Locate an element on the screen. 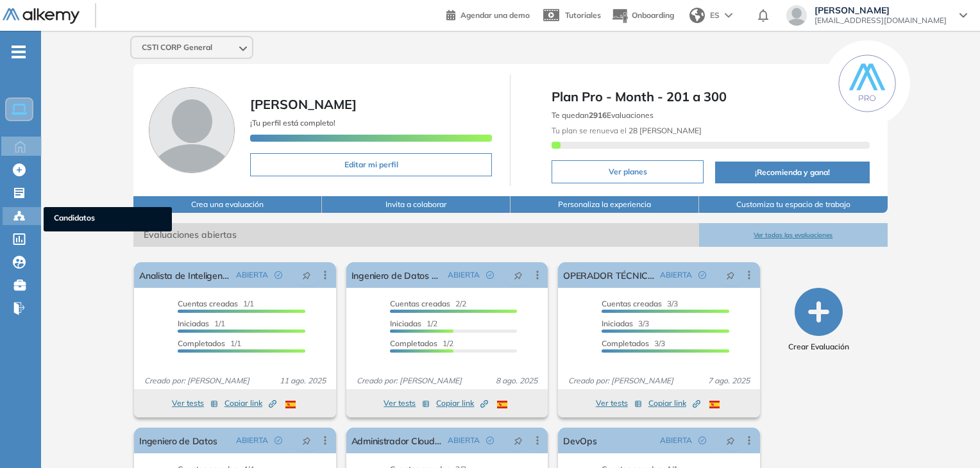  img: world is located at coordinates (697, 15).